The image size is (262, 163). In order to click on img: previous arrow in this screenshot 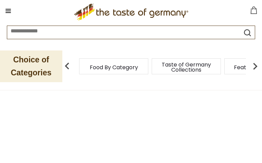, I will do `click(67, 66)`.